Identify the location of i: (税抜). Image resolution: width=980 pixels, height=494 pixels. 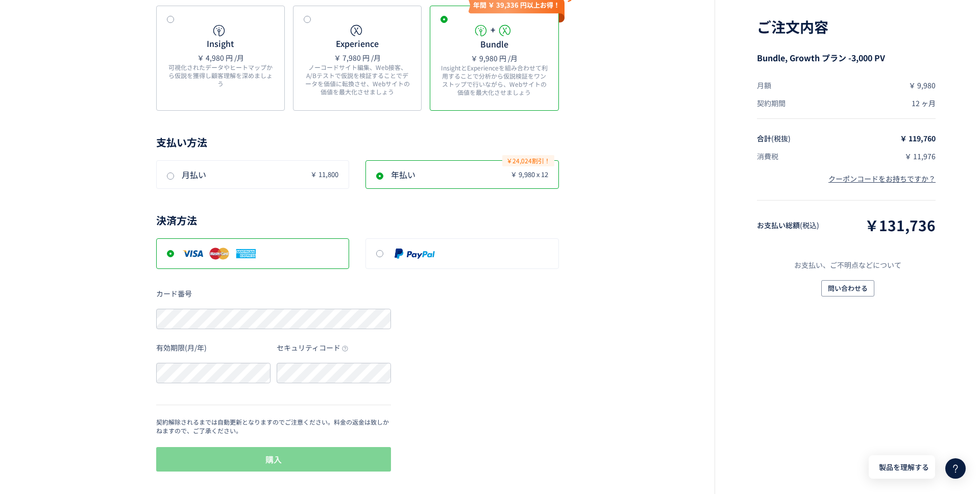
(781, 138).